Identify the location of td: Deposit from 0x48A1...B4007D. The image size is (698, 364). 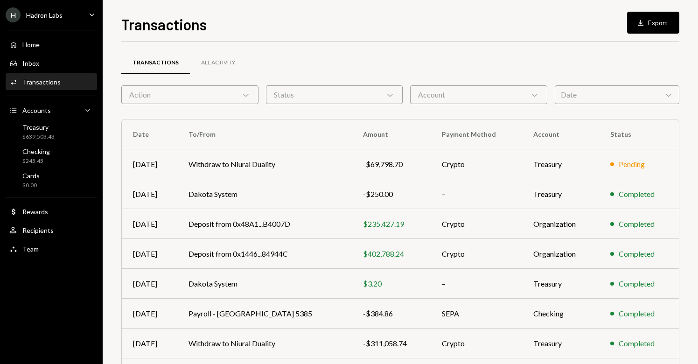
(264, 224).